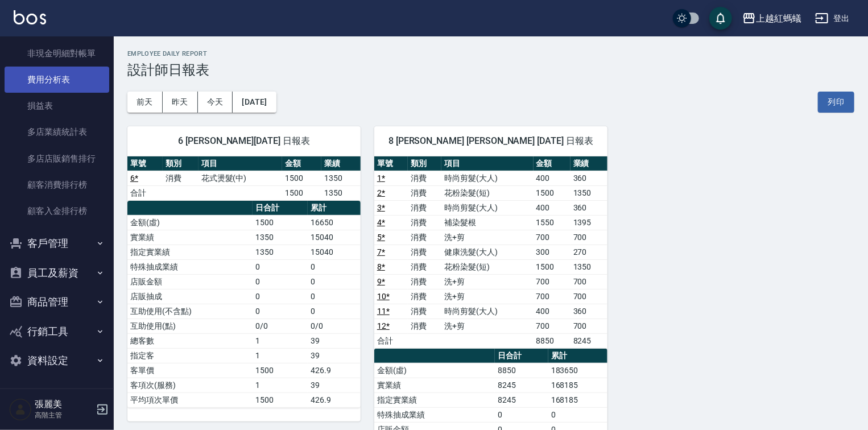 The width and height of the screenshot is (868, 430). I want to click on th: 日合計, so click(521, 356).